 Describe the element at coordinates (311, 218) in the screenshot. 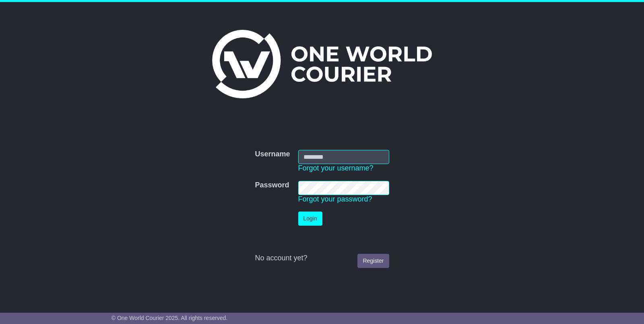

I see `button: Login` at that location.